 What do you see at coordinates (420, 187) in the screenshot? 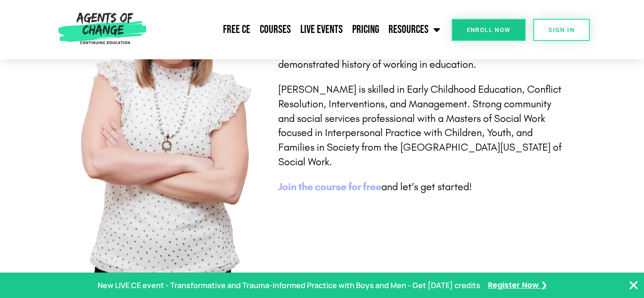
I see `p: and let’s get started!` at bounding box center [420, 187].